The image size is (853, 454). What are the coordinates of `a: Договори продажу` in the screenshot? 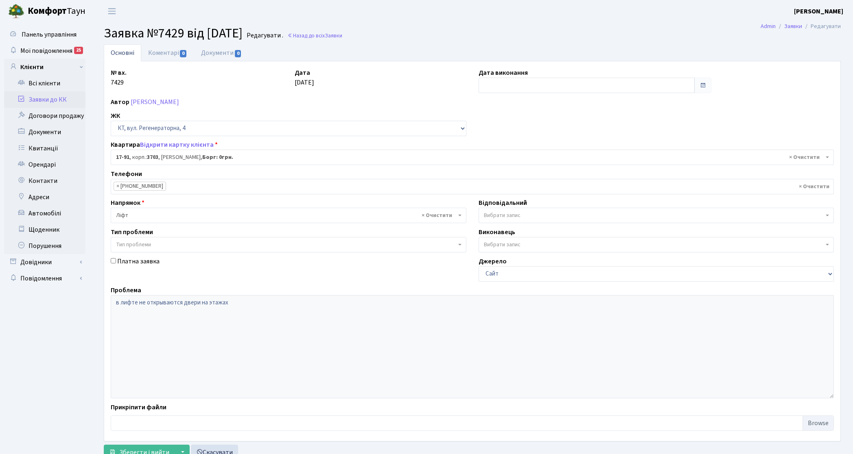 It's located at (45, 116).